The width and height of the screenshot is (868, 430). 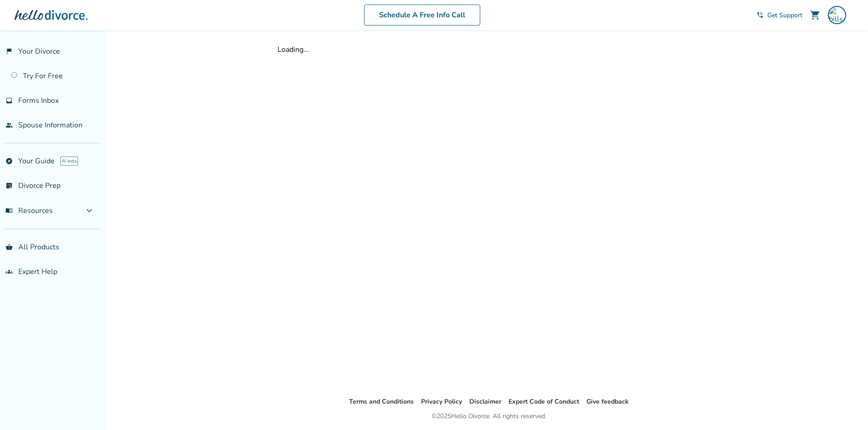 What do you see at coordinates (9, 211) in the screenshot?
I see `span: menu_book` at bounding box center [9, 211].